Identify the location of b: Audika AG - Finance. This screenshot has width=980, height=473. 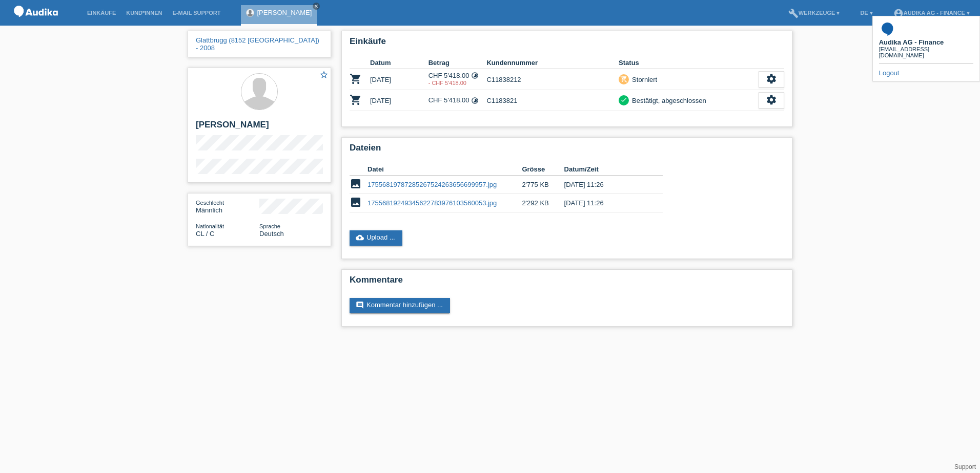
(911, 42).